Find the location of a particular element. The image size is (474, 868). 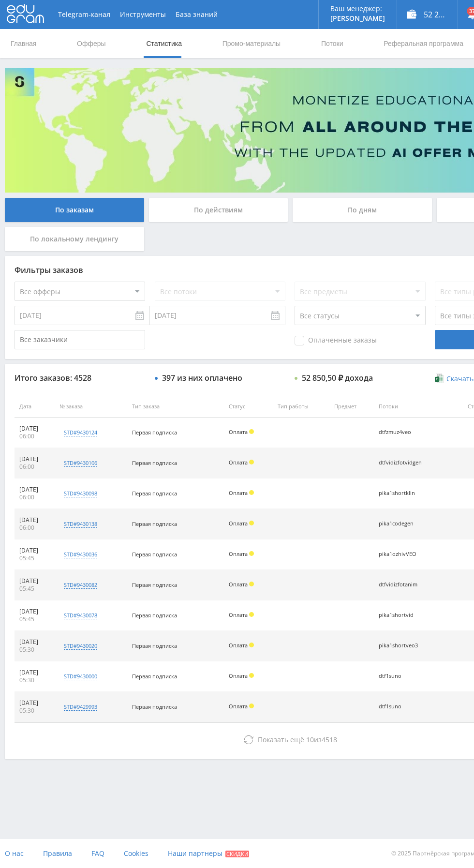

div: std#9430138 is located at coordinates (80, 524).